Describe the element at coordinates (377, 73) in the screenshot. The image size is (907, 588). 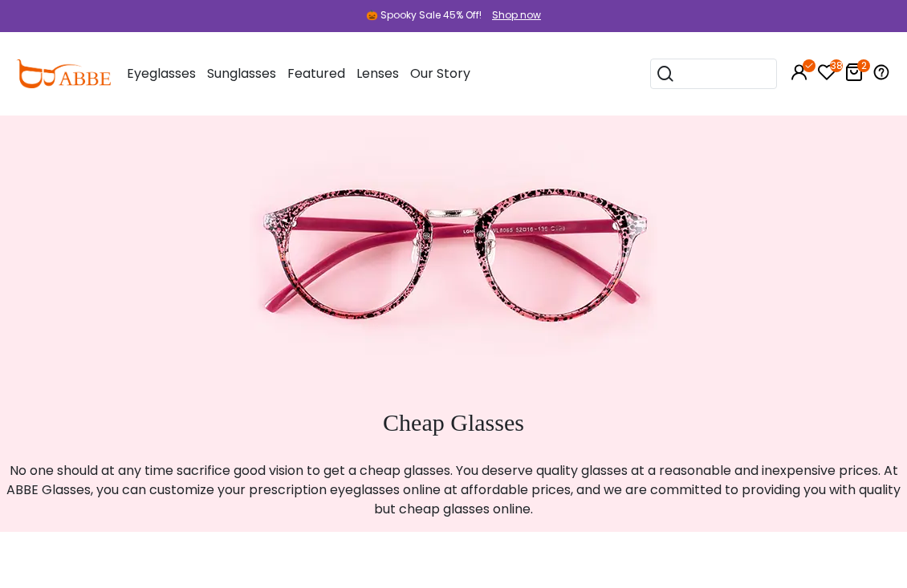
I see `span: Lenses` at that location.